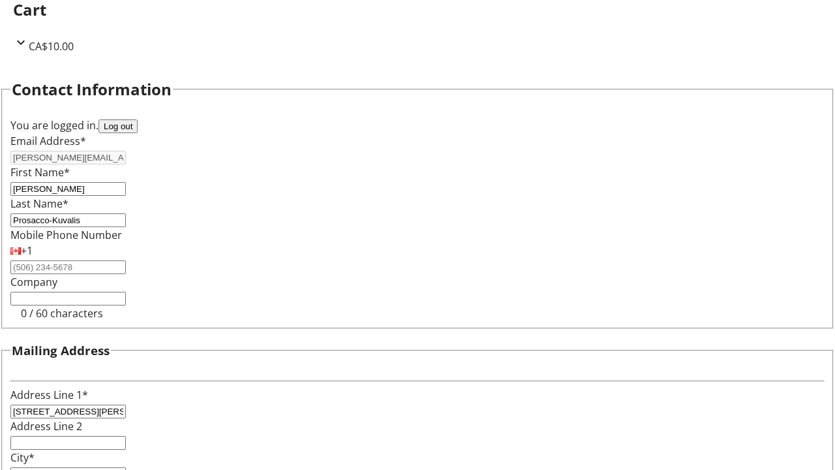  I want to click on input: Address, so click(68, 411).